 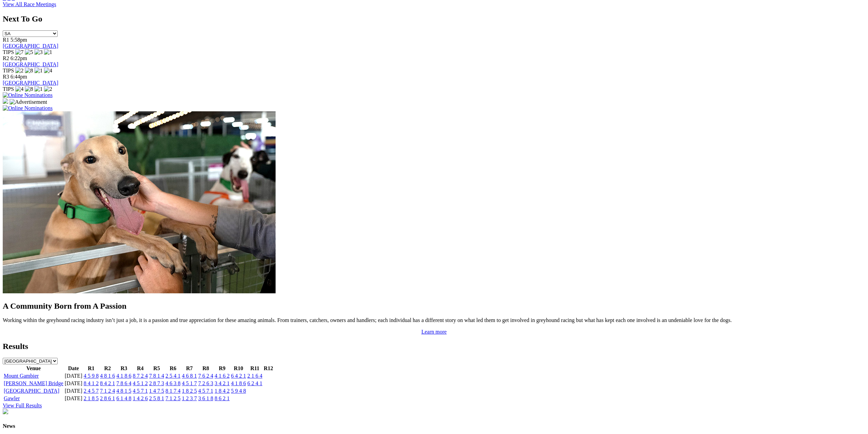 What do you see at coordinates (190, 390) in the screenshot?
I see `a: 1 8 2 5` at bounding box center [190, 390].